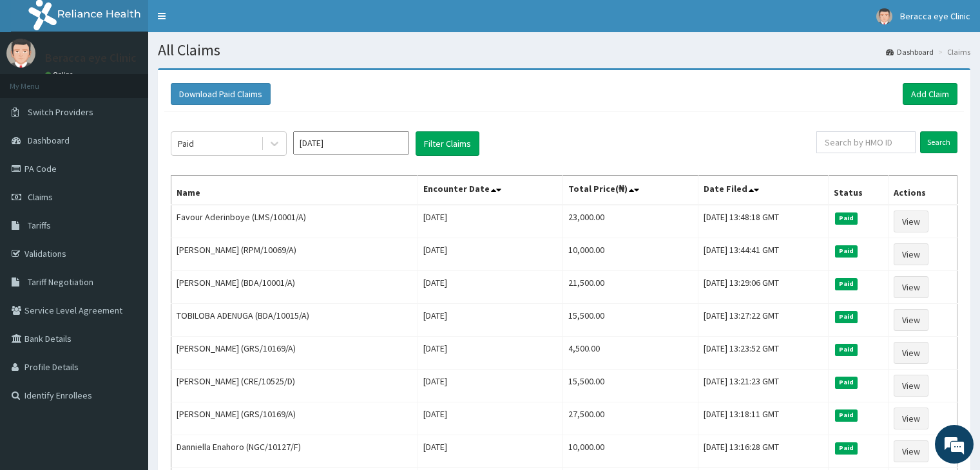 The height and width of the screenshot is (470, 980). I want to click on span: Switch Providers, so click(60, 112).